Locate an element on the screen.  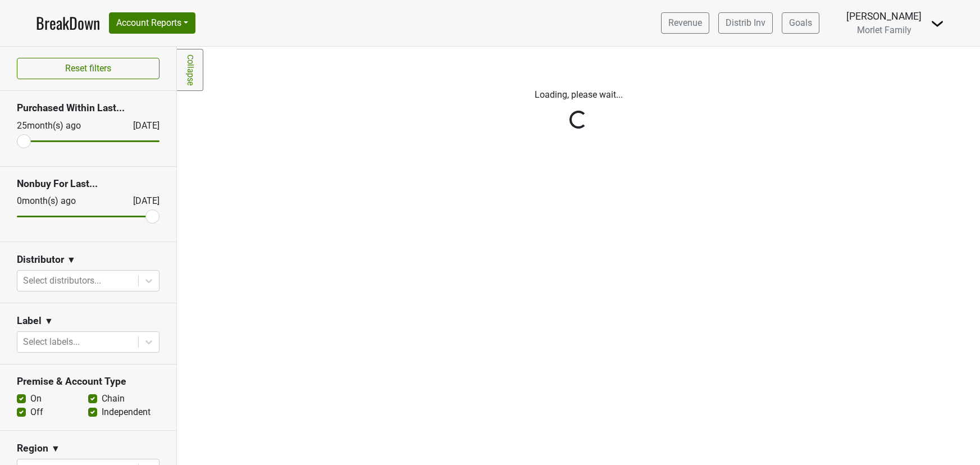
img: Dropdown Menu is located at coordinates (938, 24).